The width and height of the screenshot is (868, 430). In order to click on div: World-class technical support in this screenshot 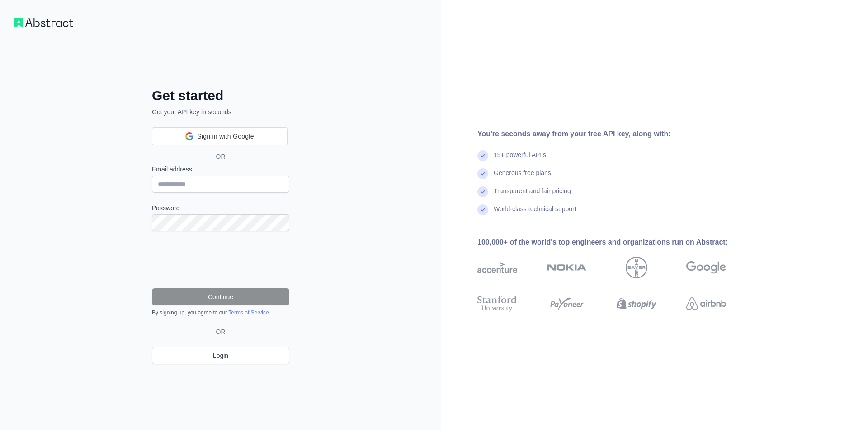, I will do `click(535, 214)`.